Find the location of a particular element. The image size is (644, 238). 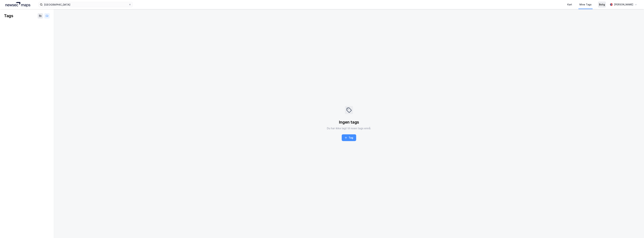

div: Du har ikke lagt til noen tags ennå. is located at coordinates (349, 128).